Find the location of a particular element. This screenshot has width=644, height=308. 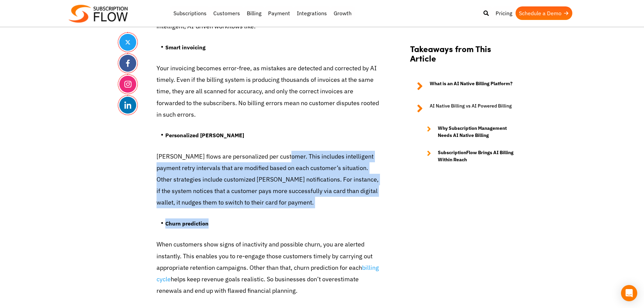

div: Open Intercom Messenger is located at coordinates (629, 293).